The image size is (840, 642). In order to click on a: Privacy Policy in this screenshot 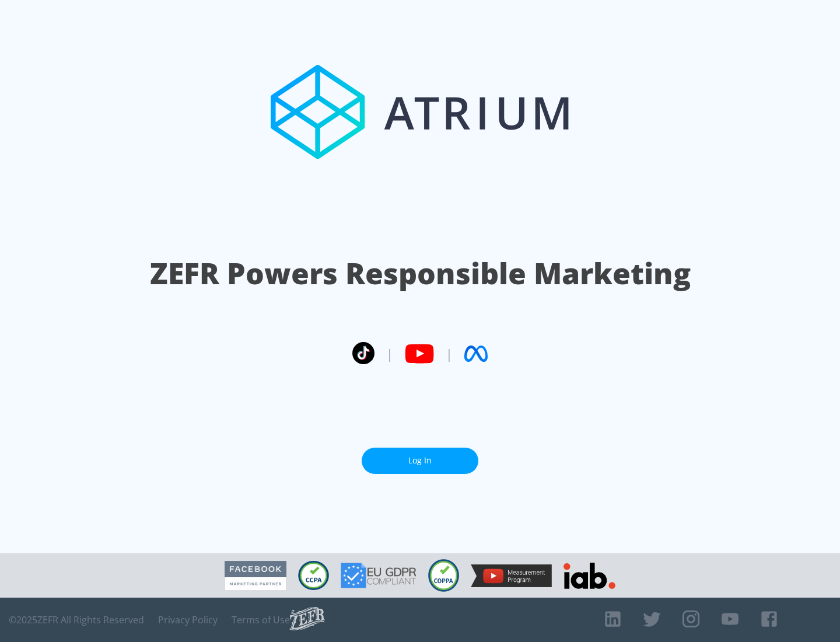, I will do `click(188, 620)`.